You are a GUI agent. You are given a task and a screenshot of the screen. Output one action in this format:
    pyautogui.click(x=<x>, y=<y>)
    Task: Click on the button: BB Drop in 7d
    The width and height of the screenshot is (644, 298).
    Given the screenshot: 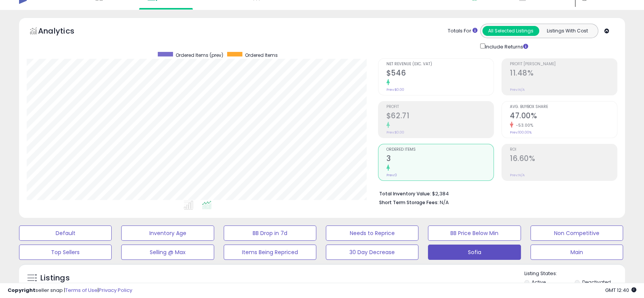 What is the action you would take?
    pyautogui.click(x=270, y=233)
    